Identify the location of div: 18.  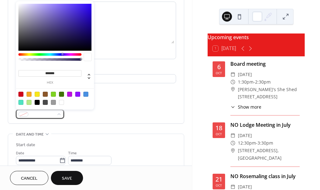
(219, 128).